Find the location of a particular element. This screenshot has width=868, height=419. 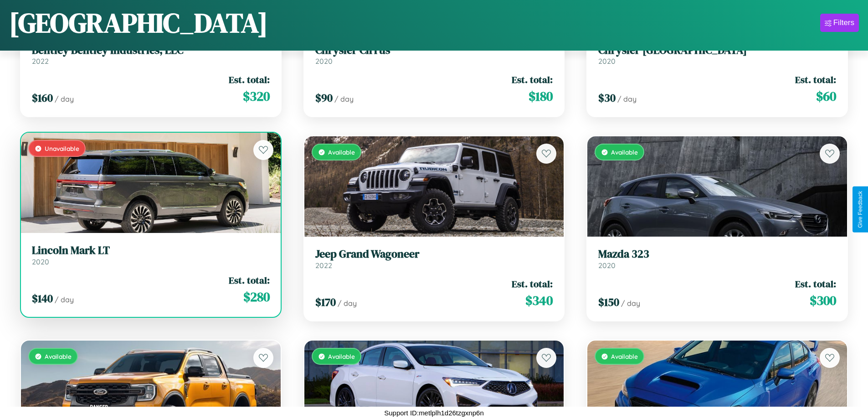

a: Mazda 3232020 is located at coordinates (717, 258).